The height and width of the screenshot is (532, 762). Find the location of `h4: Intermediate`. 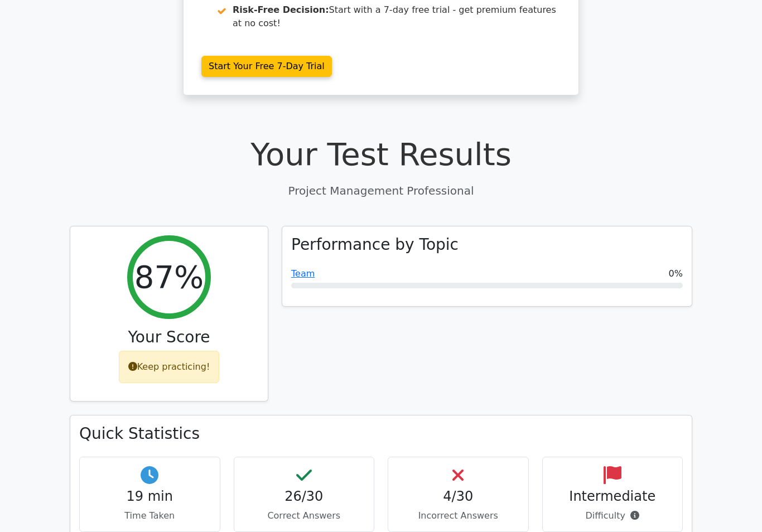

h4: Intermediate is located at coordinates (612, 496).